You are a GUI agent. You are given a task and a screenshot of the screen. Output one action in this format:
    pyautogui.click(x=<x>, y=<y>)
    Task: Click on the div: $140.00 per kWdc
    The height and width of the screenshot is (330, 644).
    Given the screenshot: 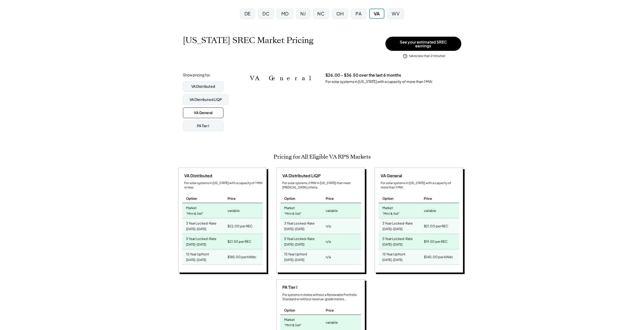 What is the action you would take?
    pyautogui.click(x=438, y=257)
    